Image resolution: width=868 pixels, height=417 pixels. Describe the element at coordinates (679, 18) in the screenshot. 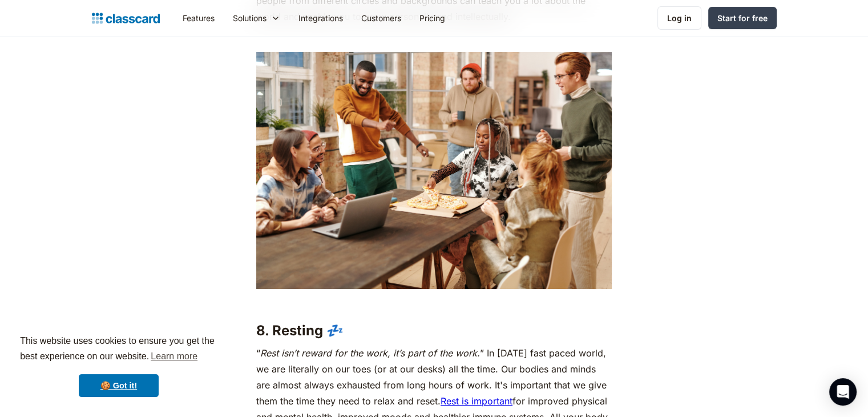

I see `a: Log in` at that location.